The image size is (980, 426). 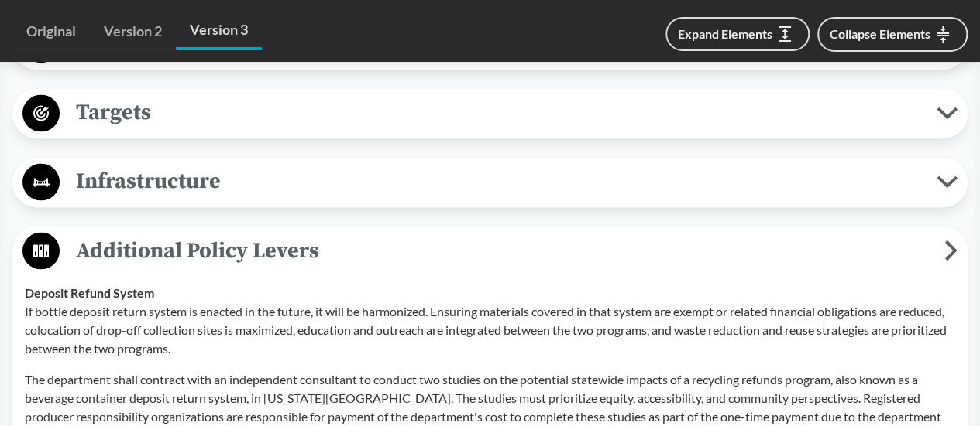 I want to click on span: Targets, so click(x=498, y=112).